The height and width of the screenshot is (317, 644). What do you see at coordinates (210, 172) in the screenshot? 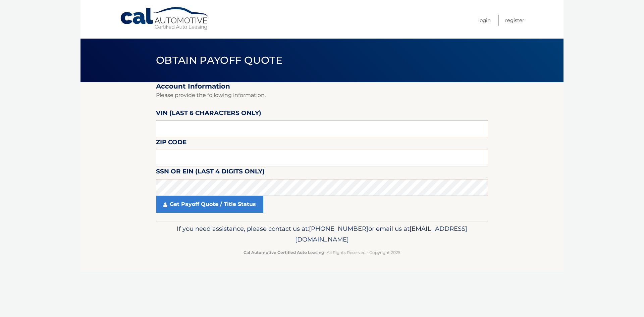
I see `label: SSN or EIN (last 4 digits only)` at bounding box center [210, 172].